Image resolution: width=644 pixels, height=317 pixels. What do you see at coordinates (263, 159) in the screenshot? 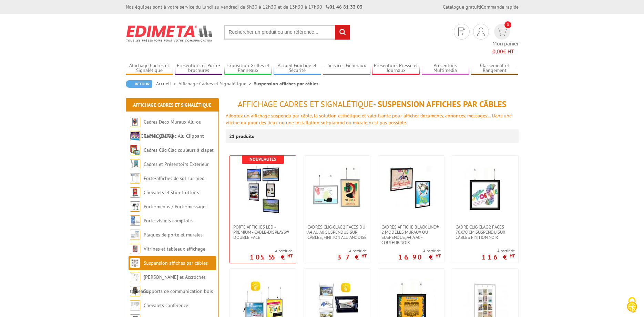
I see `b: Nouveautés` at bounding box center [263, 159].